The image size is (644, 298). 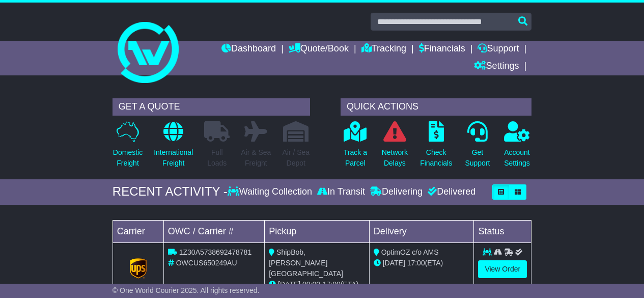 I want to click on span: 1Z30A5738692478781, so click(x=216, y=252).